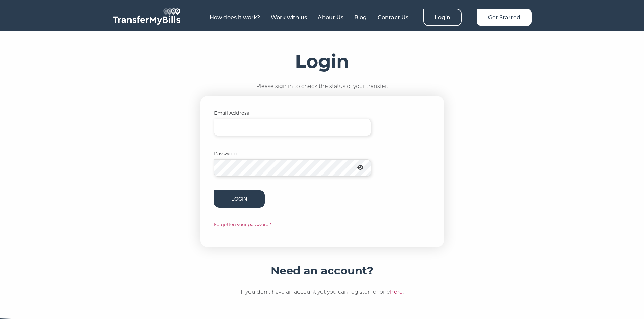  Describe the element at coordinates (322, 271) in the screenshot. I see `h4: Need an account?` at that location.